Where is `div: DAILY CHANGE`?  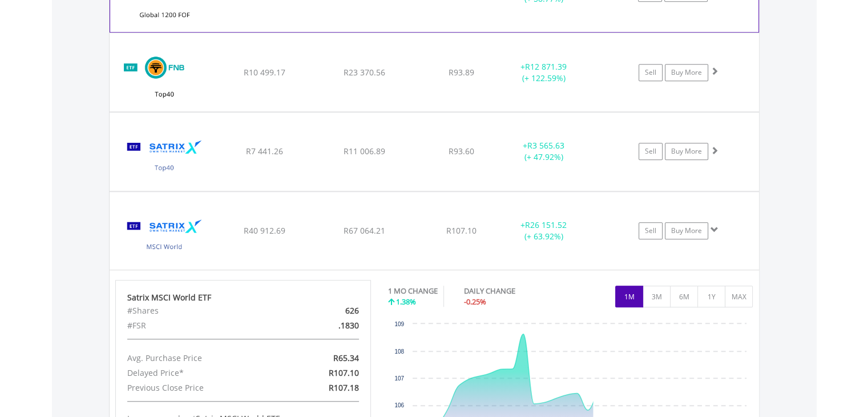
div: DAILY CHANGE is located at coordinates (510, 291).